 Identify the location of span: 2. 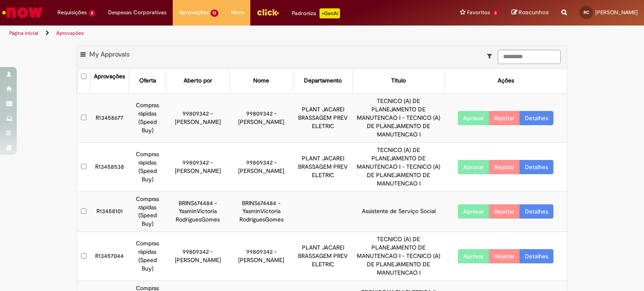
(92, 13).